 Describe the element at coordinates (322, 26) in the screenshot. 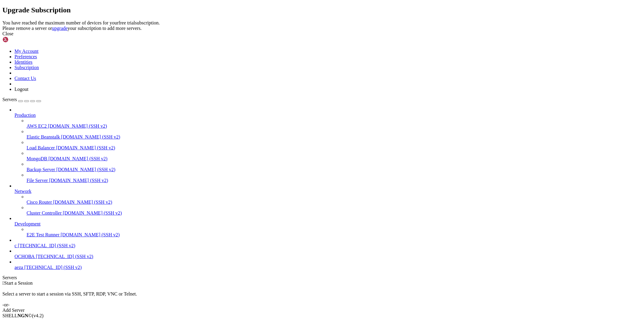

I see `div: You have reached the maximum number of devices for your free trial subscription. Please remove a ...` at that location.